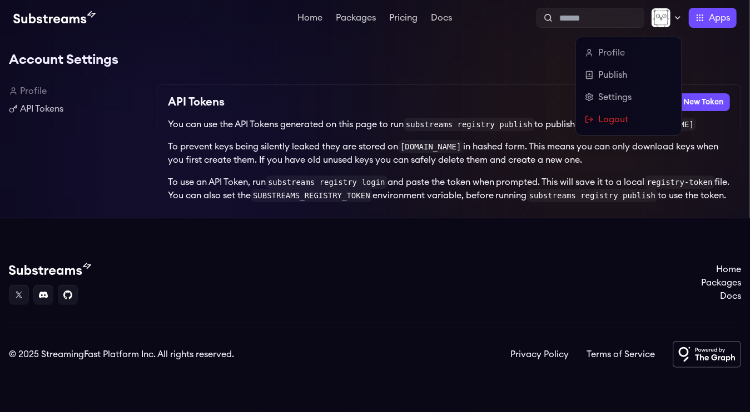 This screenshot has width=750, height=416. Describe the element at coordinates (121, 355) in the screenshot. I see `div: © 2025 StreamingFast Platform Inc. All rights reserved.` at that location.